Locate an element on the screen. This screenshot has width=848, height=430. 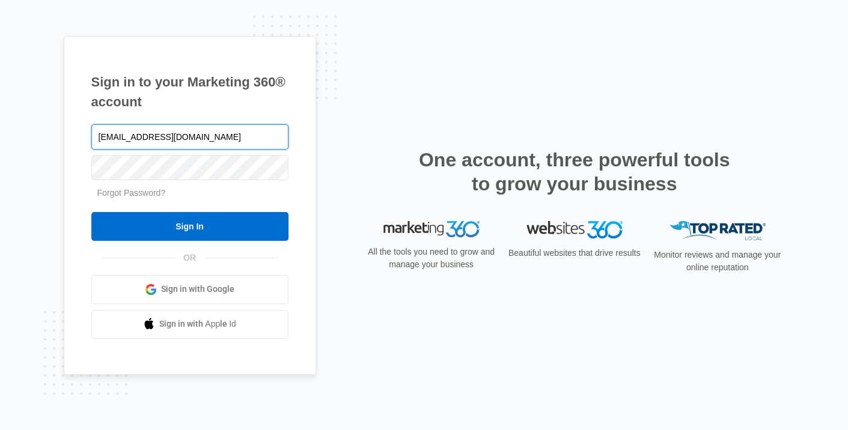
img: Websites 360 is located at coordinates (574, 229).